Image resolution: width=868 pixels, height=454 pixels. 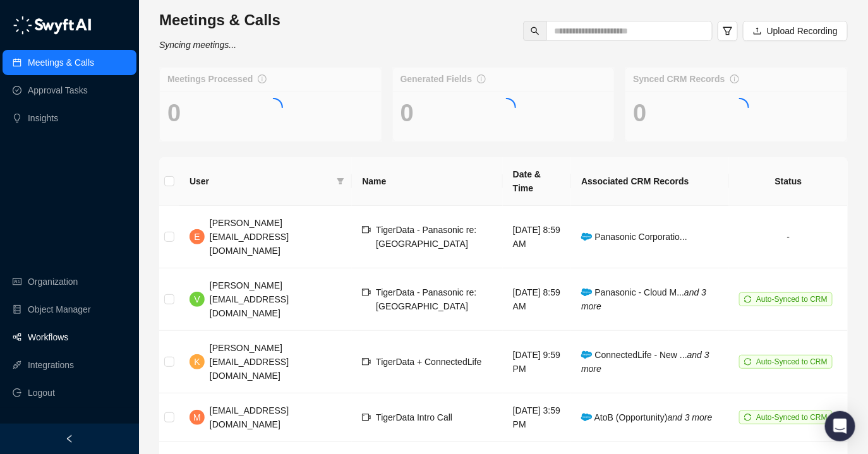 What do you see at coordinates (260, 182) in the screenshot?
I see `span: User` at bounding box center [260, 182].